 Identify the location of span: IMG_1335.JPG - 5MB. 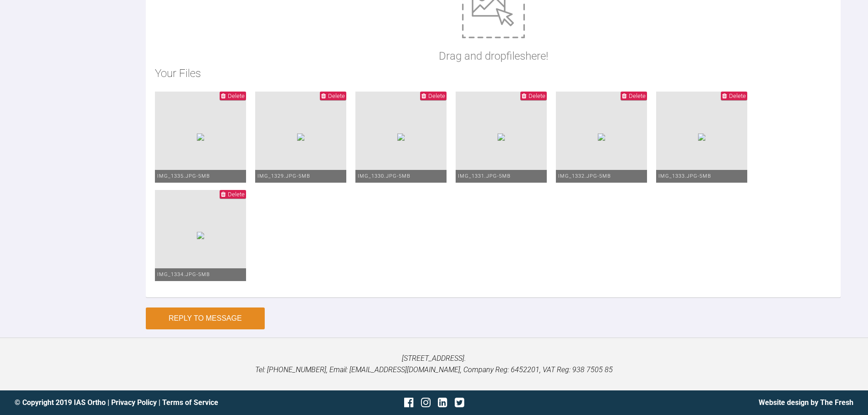
(184, 175).